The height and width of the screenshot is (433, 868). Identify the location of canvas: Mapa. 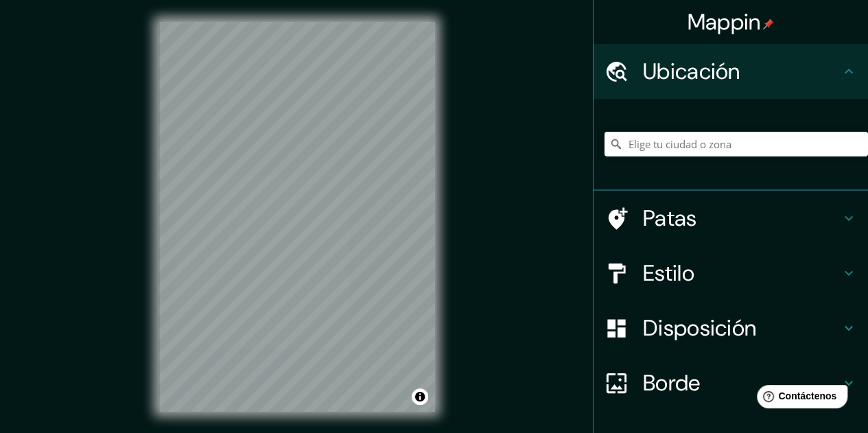
(297, 217).